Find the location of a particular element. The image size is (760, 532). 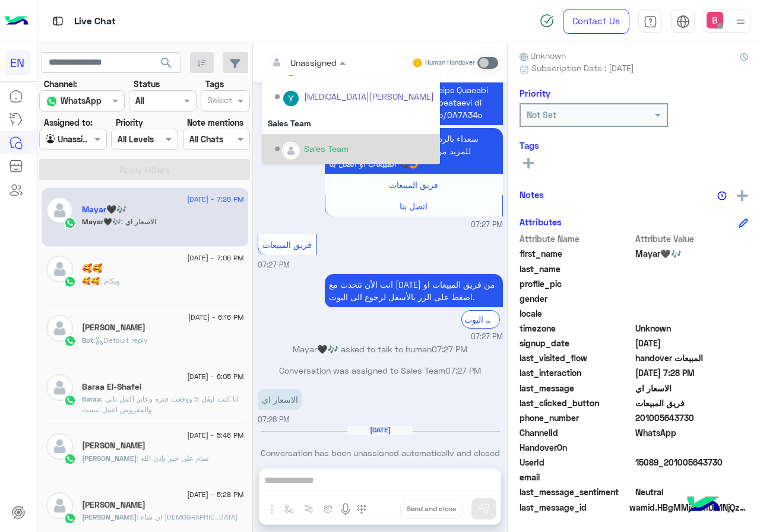

span: Attribute Name is located at coordinates (576, 239).